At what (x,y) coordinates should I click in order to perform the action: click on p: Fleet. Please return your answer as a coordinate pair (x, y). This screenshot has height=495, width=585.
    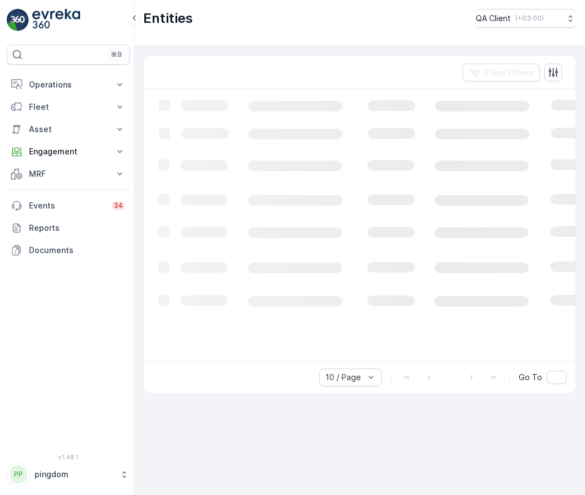
    Looking at the image, I should click on (68, 107).